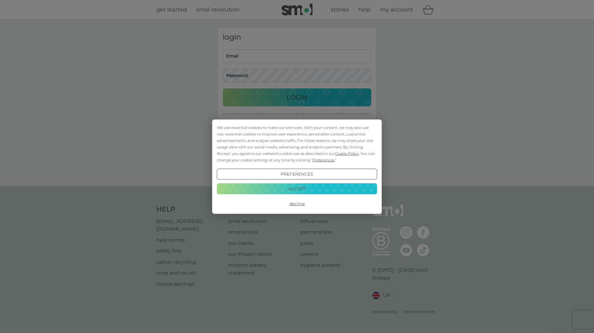 This screenshot has width=594, height=333. What do you see at coordinates (297, 166) in the screenshot?
I see `div: Cookie Consent Prompt` at bounding box center [297, 166].